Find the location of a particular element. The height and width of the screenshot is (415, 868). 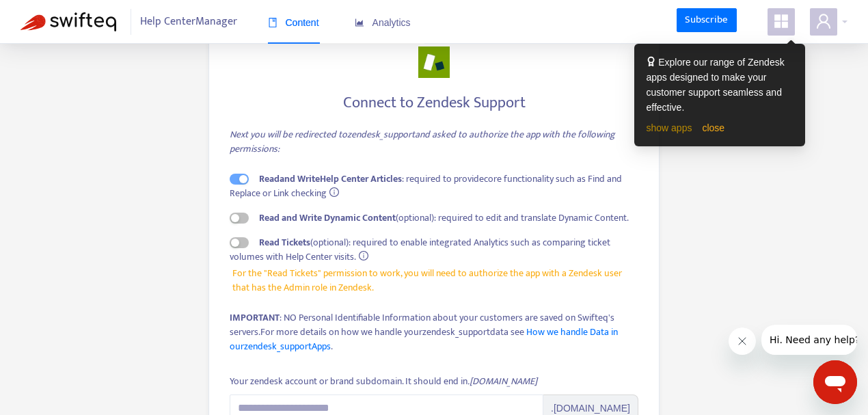

span: user is located at coordinates (823, 22).